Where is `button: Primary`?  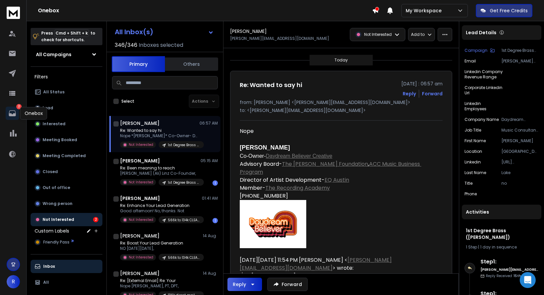 button: Primary is located at coordinates (138, 64).